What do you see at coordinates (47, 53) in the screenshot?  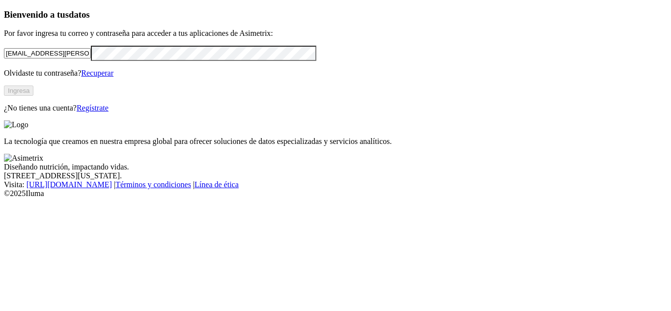 I see `input: Tu correo` at bounding box center [47, 53].